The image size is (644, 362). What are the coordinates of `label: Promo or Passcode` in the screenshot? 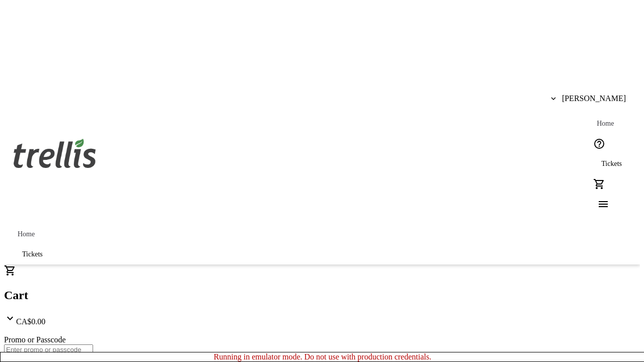 It's located at (35, 339).